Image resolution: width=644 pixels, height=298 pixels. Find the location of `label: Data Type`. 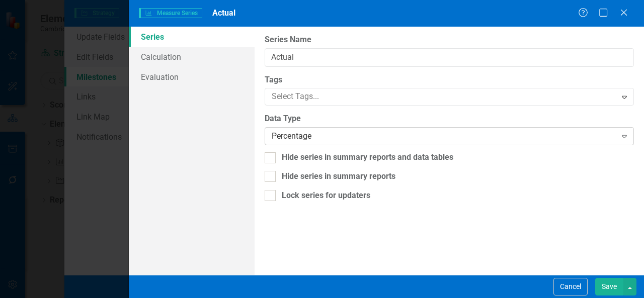

label: Data Type is located at coordinates (450, 119).